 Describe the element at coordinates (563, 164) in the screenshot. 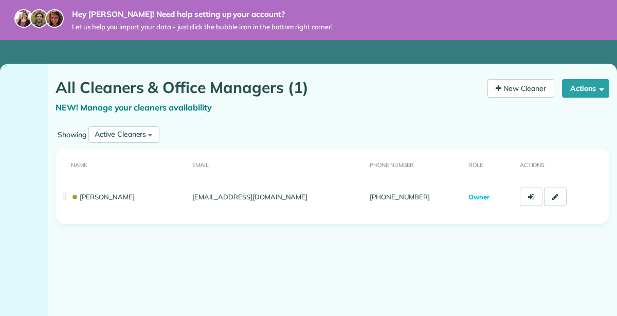

I see `th: Actions` at that location.